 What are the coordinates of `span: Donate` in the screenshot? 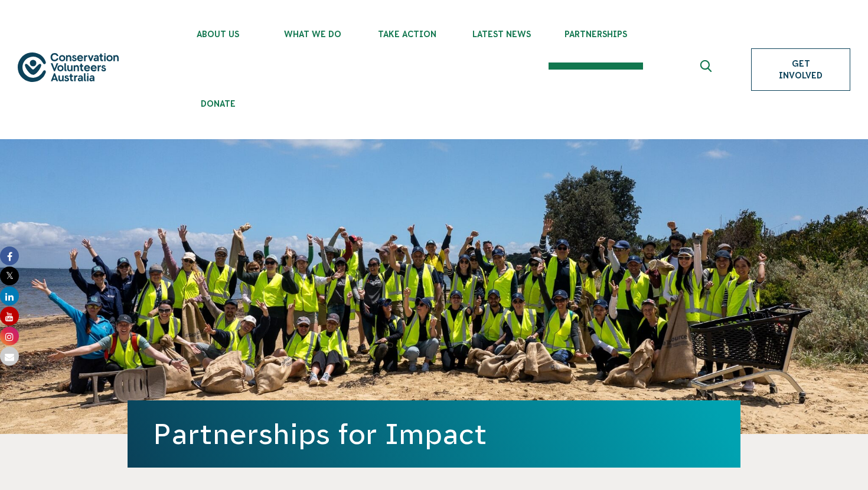 It's located at (218, 104).